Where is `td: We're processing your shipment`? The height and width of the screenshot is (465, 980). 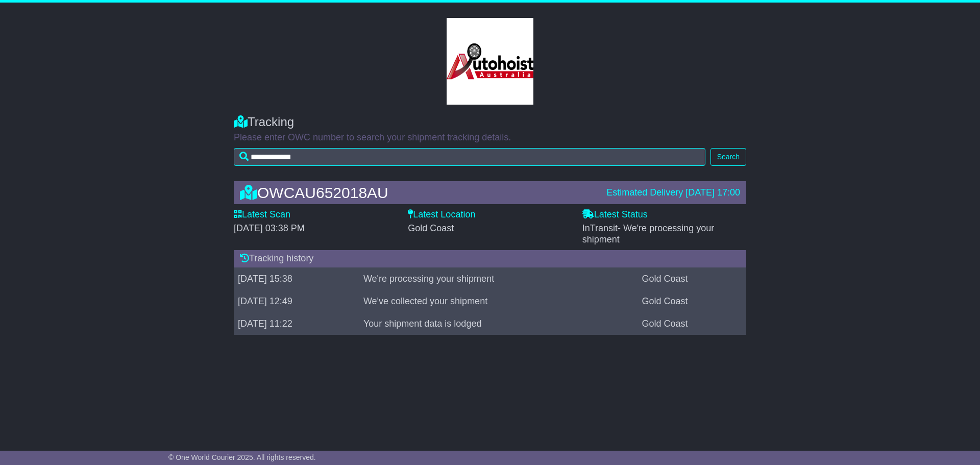 td: We're processing your shipment is located at coordinates (499, 279).